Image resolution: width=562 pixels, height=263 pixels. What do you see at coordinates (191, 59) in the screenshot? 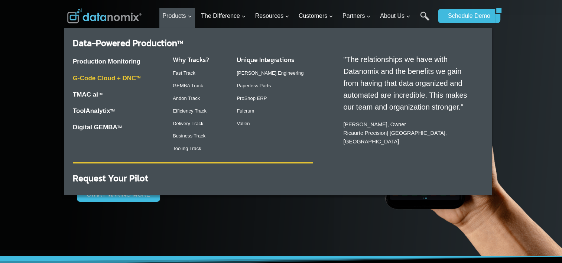
I see `a: Why Tracks?` at bounding box center [191, 59].